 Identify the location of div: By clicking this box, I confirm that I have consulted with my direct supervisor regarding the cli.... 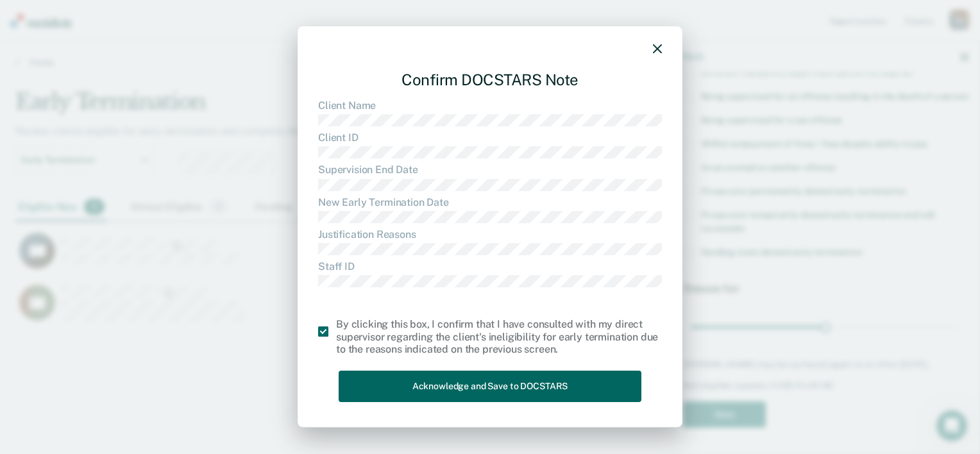
(499, 337).